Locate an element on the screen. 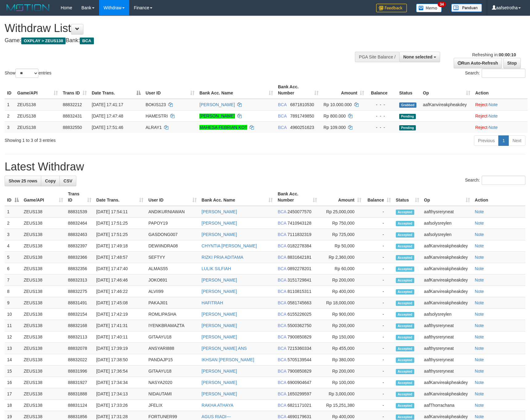  td: 88831491 is located at coordinates (80, 303).